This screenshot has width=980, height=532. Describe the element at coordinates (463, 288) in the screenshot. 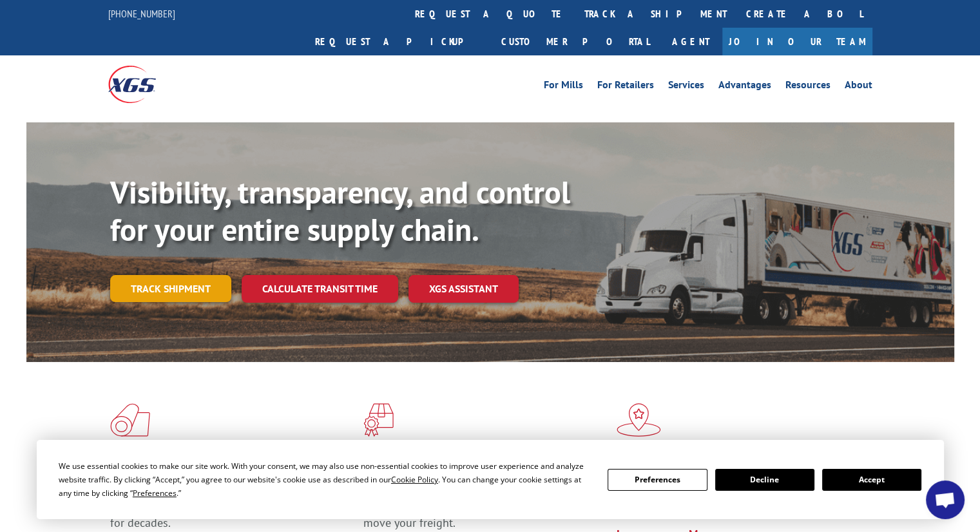

I see `a: XGS ASSISTANT` at that location.